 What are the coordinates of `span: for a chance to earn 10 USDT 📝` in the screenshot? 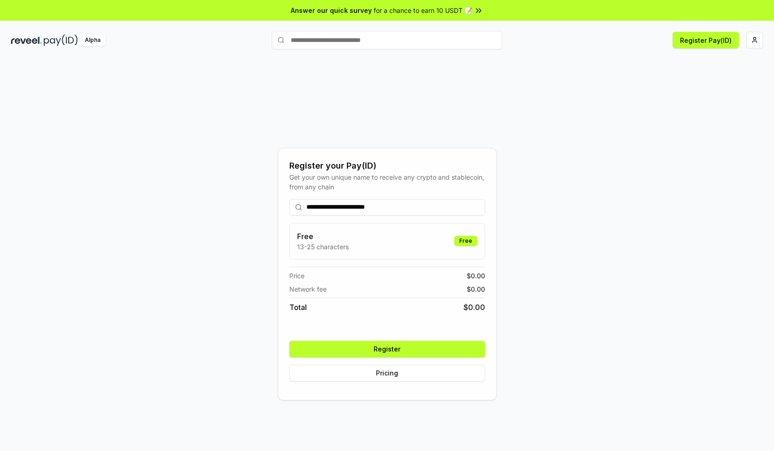 It's located at (423, 10).